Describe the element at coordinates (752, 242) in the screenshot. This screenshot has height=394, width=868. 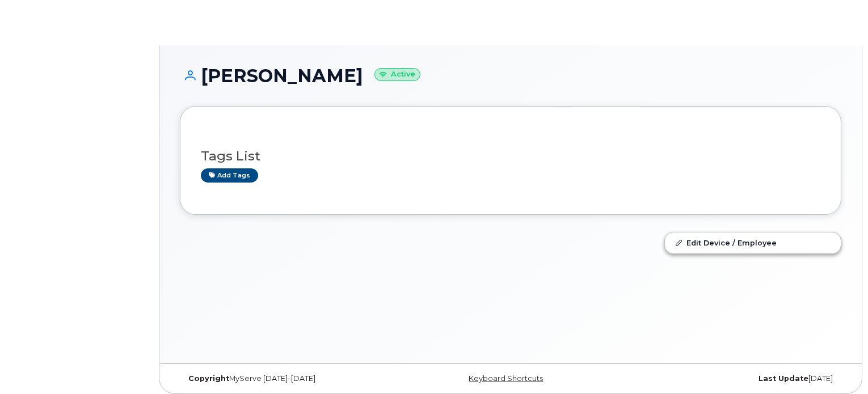
I see `a: Edit Device / Employee` at that location.